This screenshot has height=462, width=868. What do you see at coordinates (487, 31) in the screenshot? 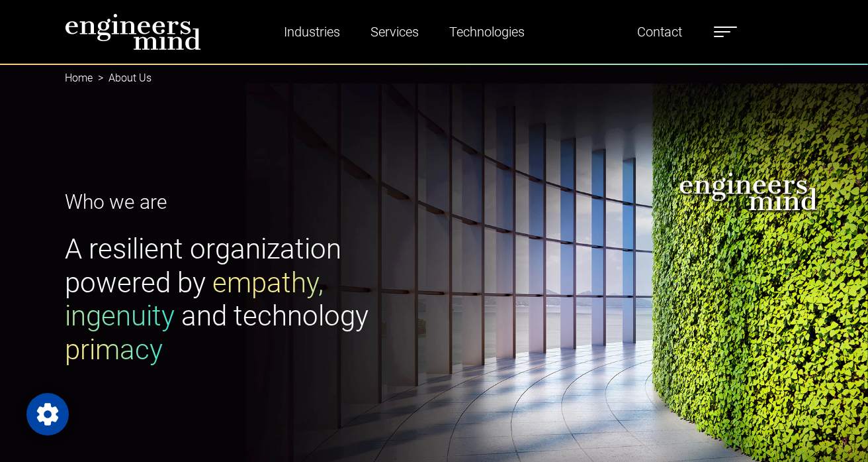
I see `a: Technologies` at bounding box center [487, 31].